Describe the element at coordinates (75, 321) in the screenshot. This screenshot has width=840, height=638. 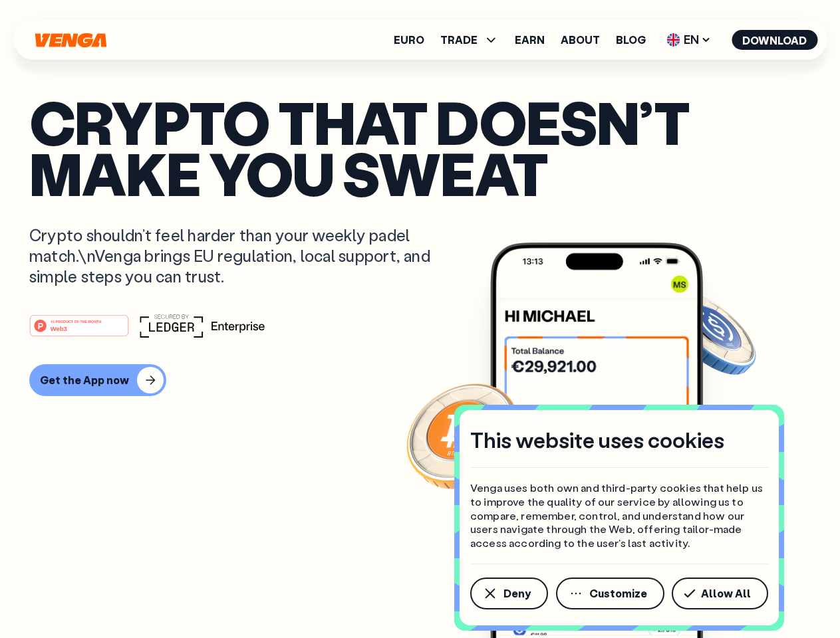
I see `tspan: #1 PRODUCT OF THE MONTH` at that location.